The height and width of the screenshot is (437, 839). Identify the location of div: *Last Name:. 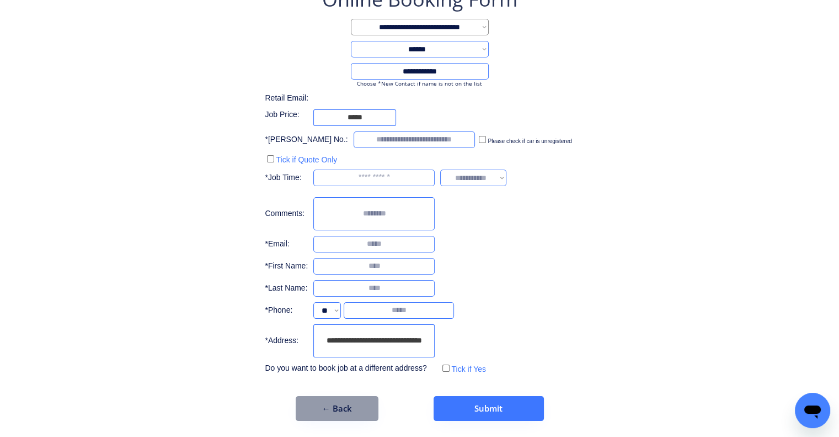
(286, 288).